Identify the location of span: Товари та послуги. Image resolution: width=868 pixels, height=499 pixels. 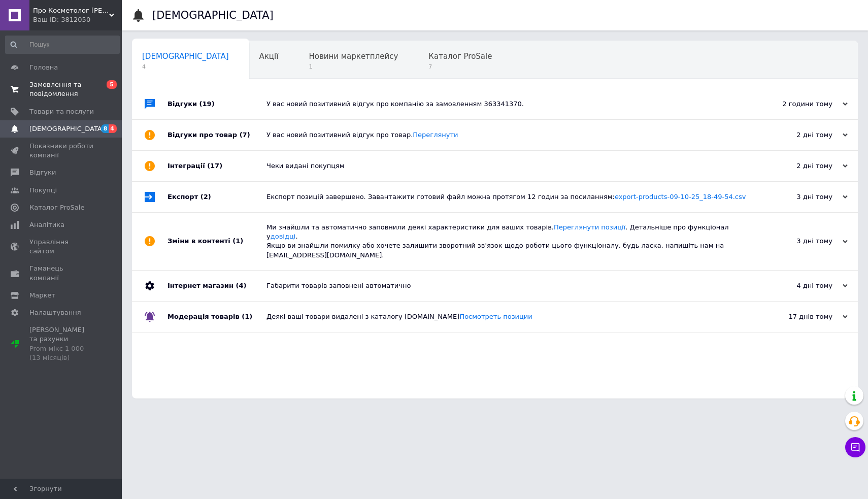
(61, 111).